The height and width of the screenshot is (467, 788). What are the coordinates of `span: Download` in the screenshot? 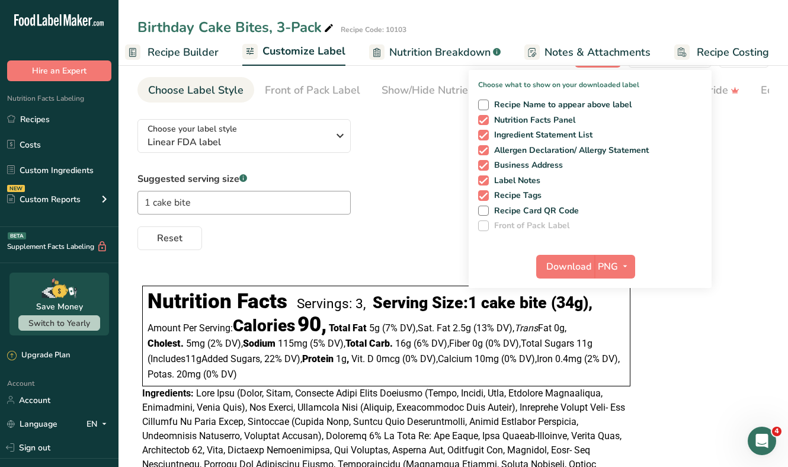 It's located at (568, 266).